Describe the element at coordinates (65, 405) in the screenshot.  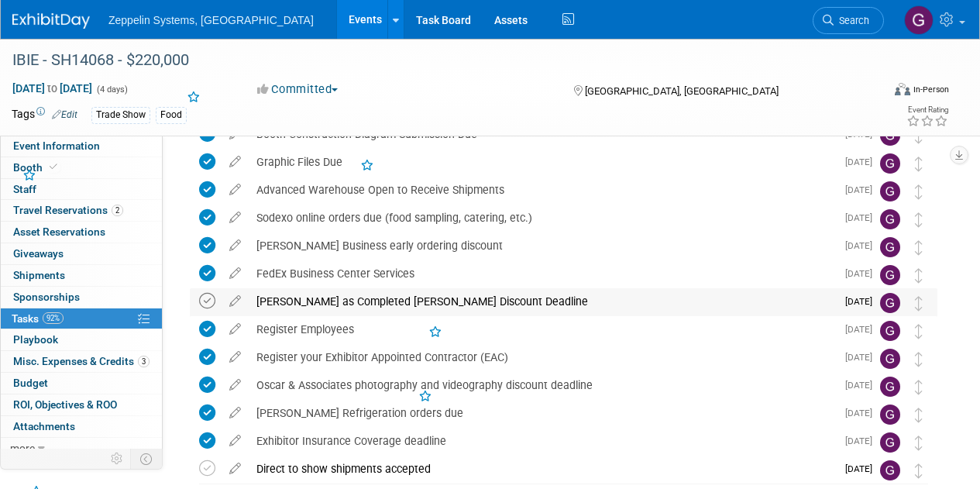
I see `span: ROI, Objectives & ROO` at that location.